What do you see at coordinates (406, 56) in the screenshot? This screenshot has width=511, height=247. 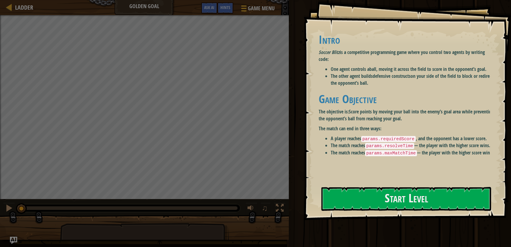 I see `p: is a competitive programming game where you control two agents by writing code:` at bounding box center [406, 56].